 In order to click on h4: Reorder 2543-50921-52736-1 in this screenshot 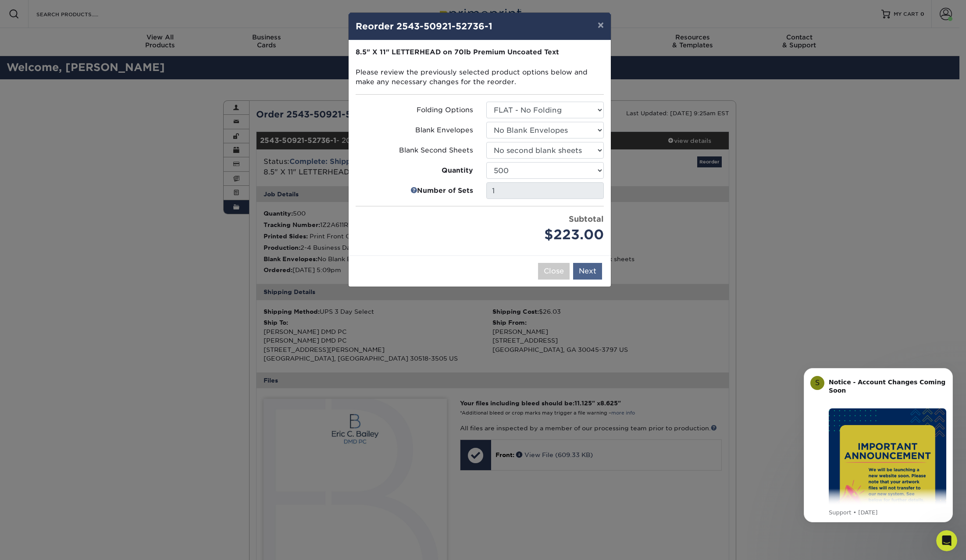, I will do `click(479, 26)`.